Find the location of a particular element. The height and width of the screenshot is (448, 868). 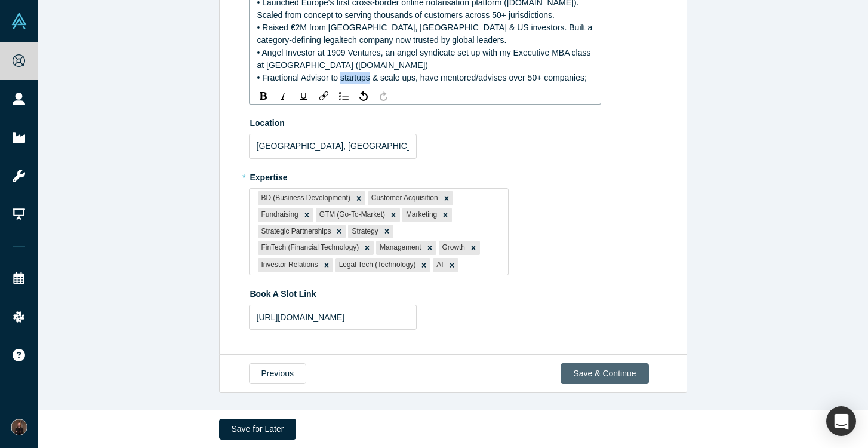

div: Italic is located at coordinates (283, 96).